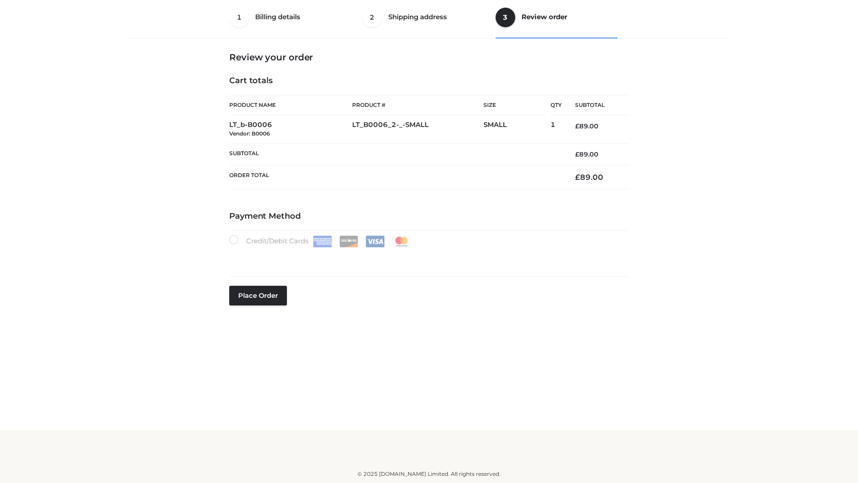 This screenshot has height=483, width=858. Describe the element at coordinates (322, 241) in the screenshot. I see `img: Amex` at that location.